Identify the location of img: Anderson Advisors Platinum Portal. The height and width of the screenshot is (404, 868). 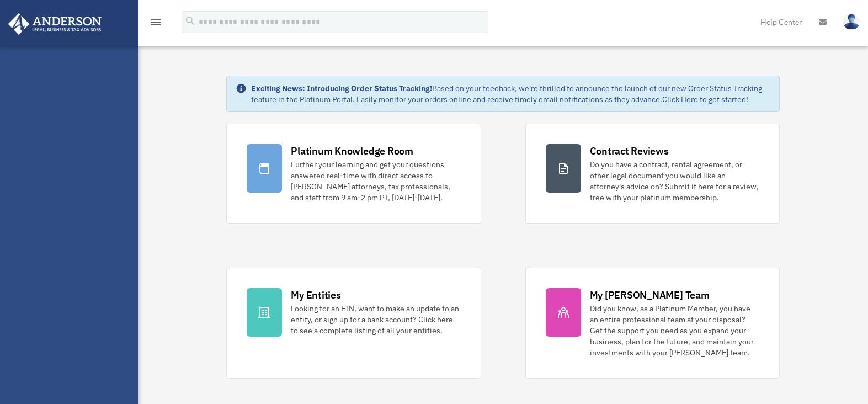
(55, 23).